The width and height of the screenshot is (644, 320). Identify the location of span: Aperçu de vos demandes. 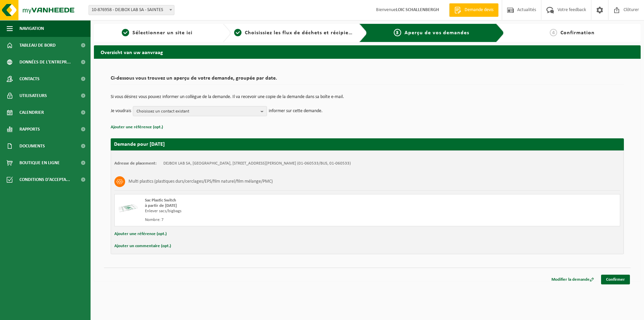
(437, 33).